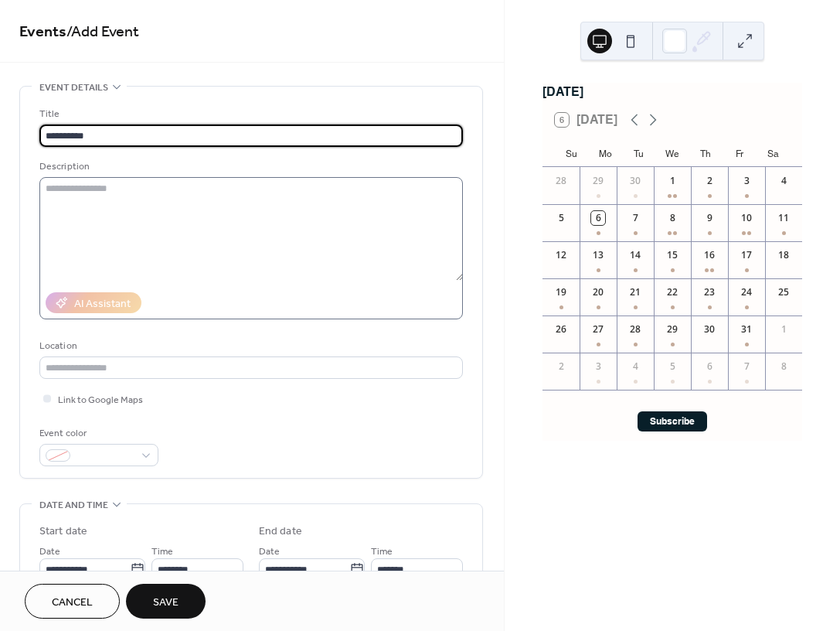  Describe the element at coordinates (561, 330) in the screenshot. I see `div: 26` at that location.